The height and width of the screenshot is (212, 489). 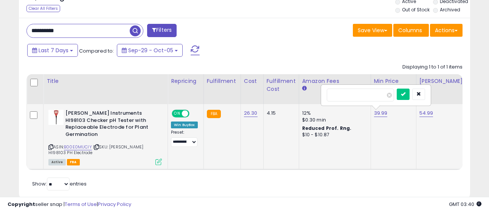 What do you see at coordinates (446, 30) in the screenshot?
I see `button: Actions` at bounding box center [446, 30].